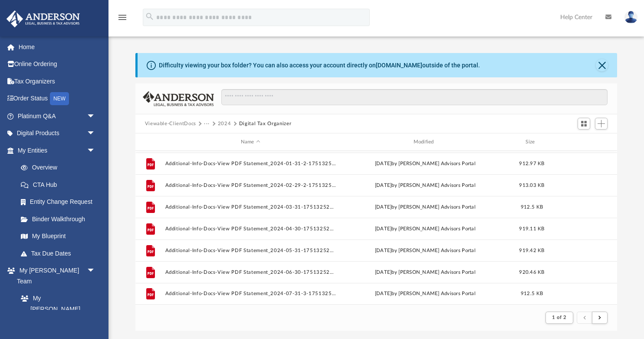  I want to click on button: Additional-Info-Docs-View PDF Statement_2024-07-31-3-175132526468631a509b77e.pdf, so click(250, 293).